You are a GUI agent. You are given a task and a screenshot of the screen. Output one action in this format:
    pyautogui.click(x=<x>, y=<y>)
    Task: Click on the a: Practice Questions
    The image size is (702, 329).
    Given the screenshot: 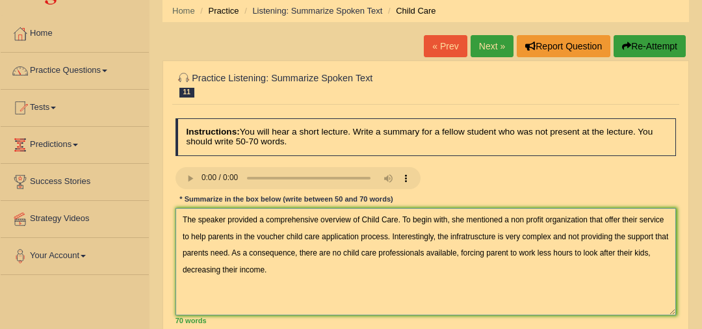 What is the action you would take?
    pyautogui.click(x=75, y=69)
    